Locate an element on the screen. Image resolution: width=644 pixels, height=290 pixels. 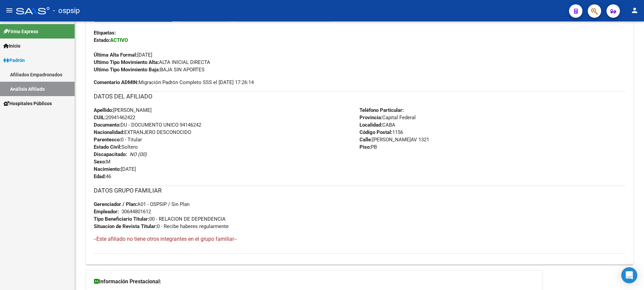
strong: Gerenciador / Plan: is located at coordinates (115, 204).